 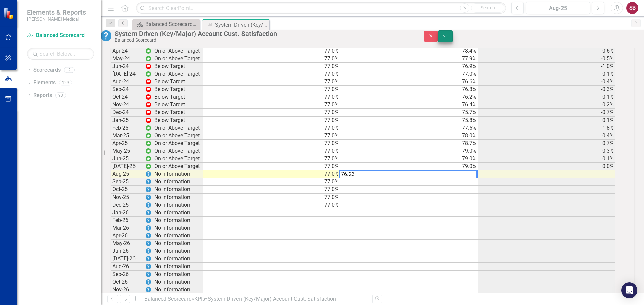 What do you see at coordinates (128, 67) in the screenshot?
I see `td: Jun-24` at bounding box center [128, 67].